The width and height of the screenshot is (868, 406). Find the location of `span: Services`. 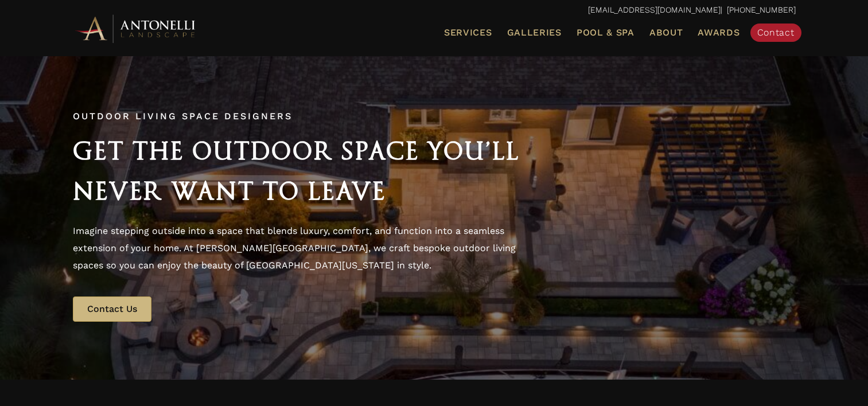

span: Services is located at coordinates (468, 33).